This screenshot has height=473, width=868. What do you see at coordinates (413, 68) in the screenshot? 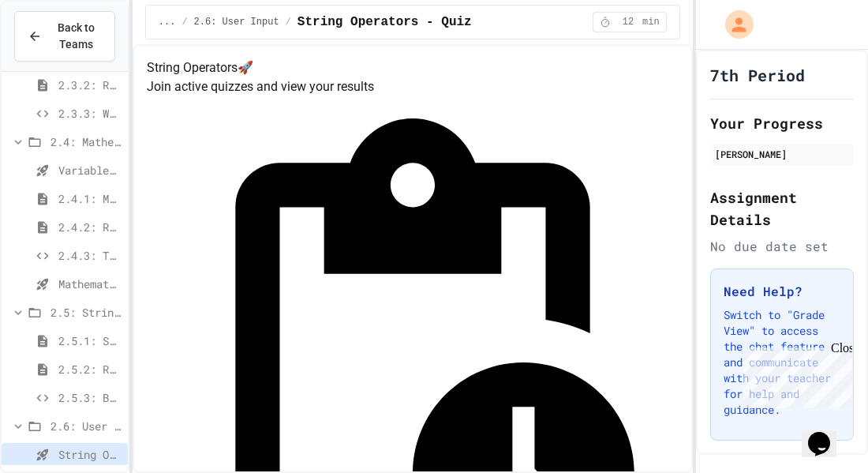
I see `h4: String Operators 🚀` at bounding box center [413, 68].